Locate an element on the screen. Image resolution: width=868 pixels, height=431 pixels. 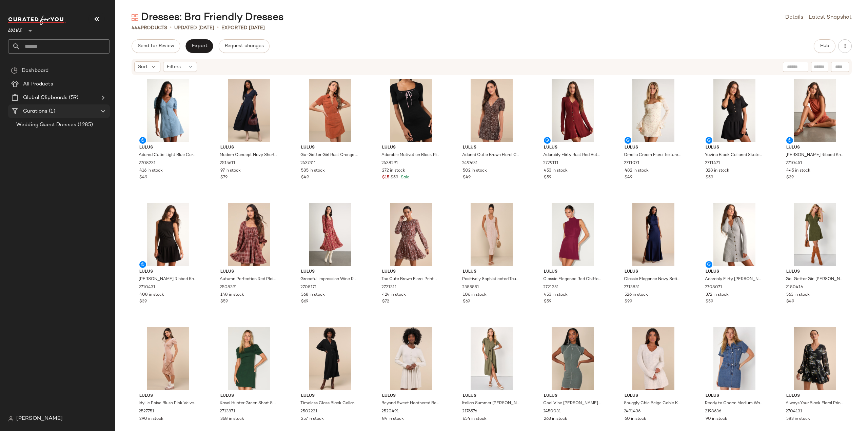
img: 2708171_01_hero_2025-08-12.jpg is located at coordinates (330, 235).